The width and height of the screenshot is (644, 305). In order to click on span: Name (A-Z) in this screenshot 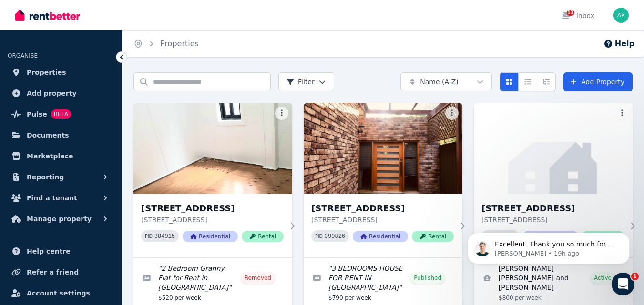, I will do `click(439, 82)`.